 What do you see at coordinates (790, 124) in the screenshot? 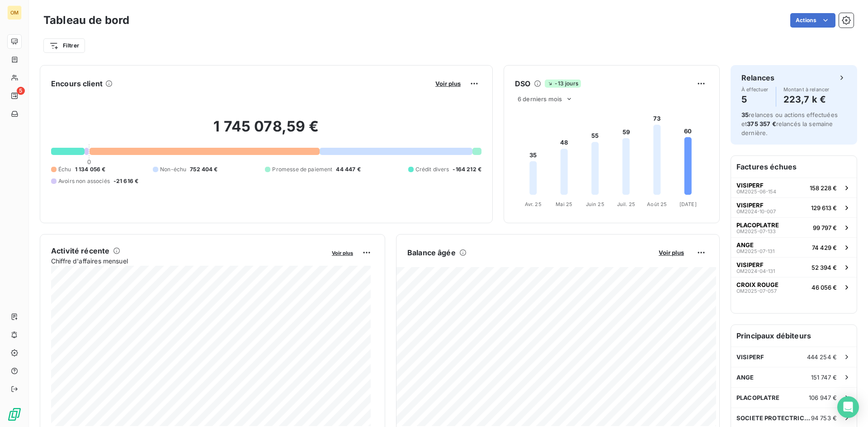
I see `span: relances ou actions effectuées et relancés la semaine dernière.` at bounding box center [790, 124].